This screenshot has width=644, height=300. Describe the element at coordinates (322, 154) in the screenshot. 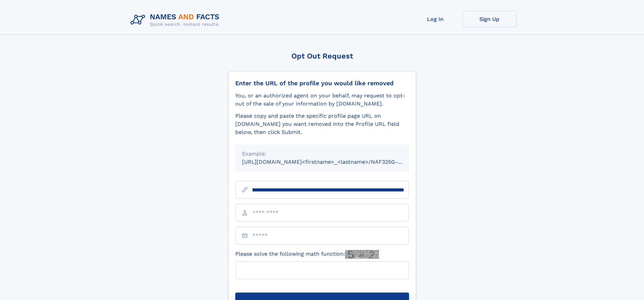

I see `div: Example:` at that location.